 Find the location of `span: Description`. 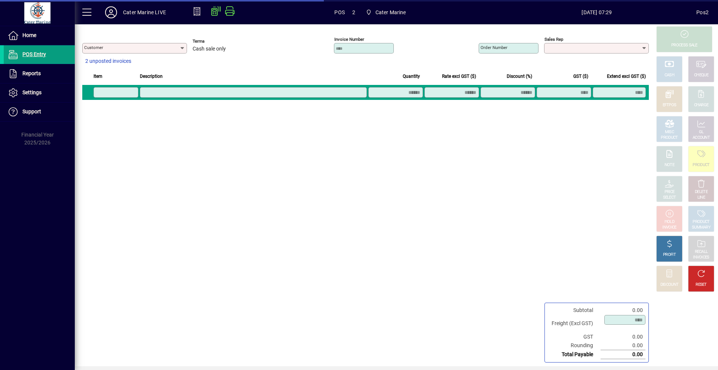

span: Description is located at coordinates (151, 76).